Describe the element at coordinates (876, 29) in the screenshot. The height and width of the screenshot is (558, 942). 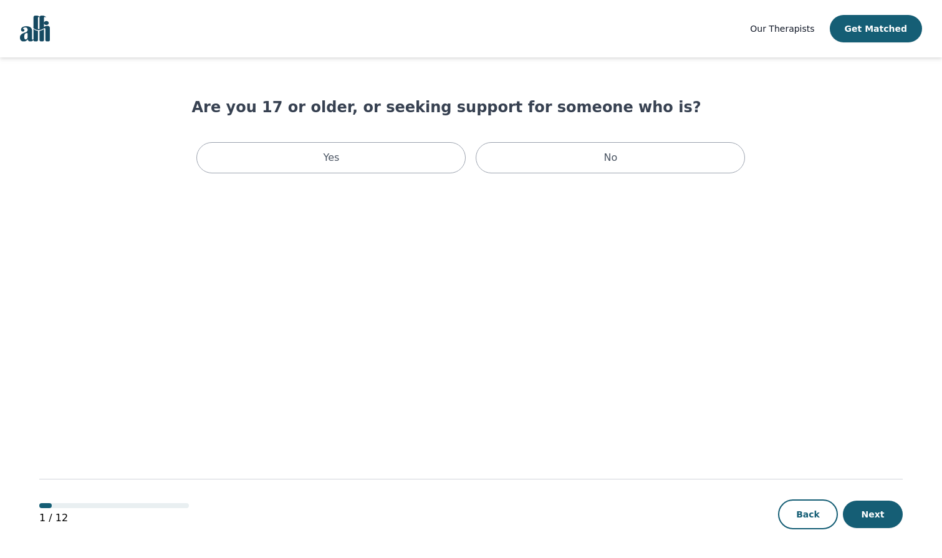
I see `button: Get Matched` at that location.